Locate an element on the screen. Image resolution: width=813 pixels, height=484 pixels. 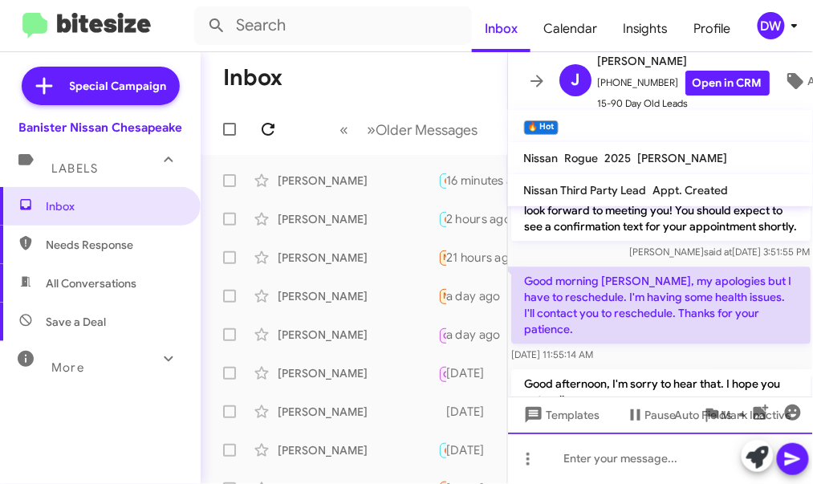
span: Insights is located at coordinates (646, 29).